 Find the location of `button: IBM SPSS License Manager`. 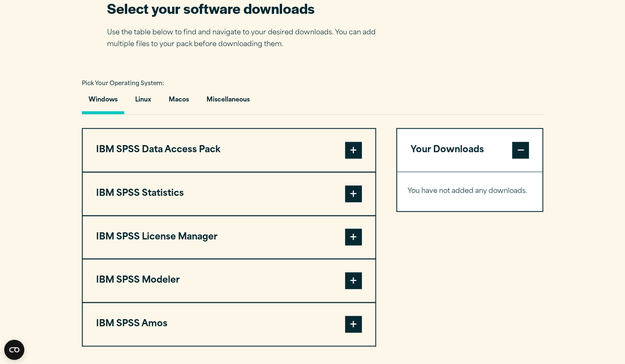

button: IBM SPSS License Manager is located at coordinates (229, 237).